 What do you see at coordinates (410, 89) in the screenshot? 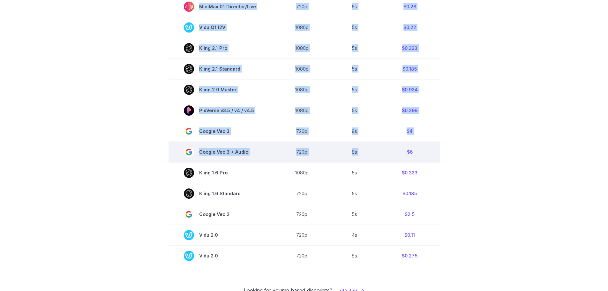
I see `td: $0.924` at bounding box center [410, 89].